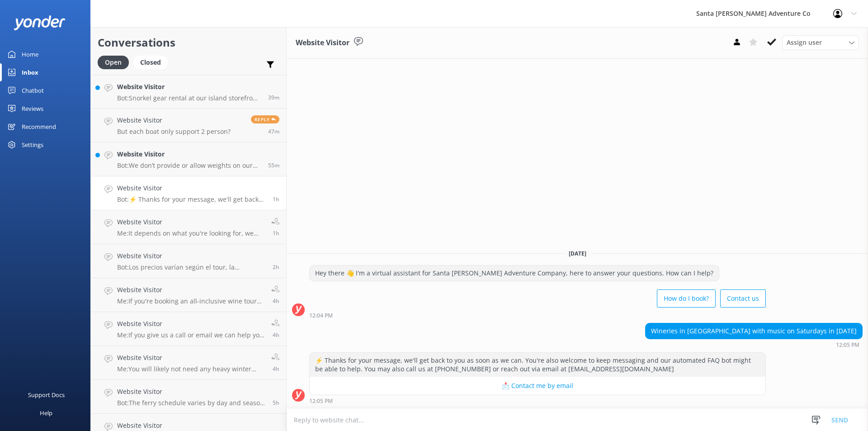 This screenshot has width=868, height=431. Describe the element at coordinates (188, 227) in the screenshot. I see `a: Website VisitorMe:It depends on what you're looking for, we have part-time and closer to full-tim...` at that location.